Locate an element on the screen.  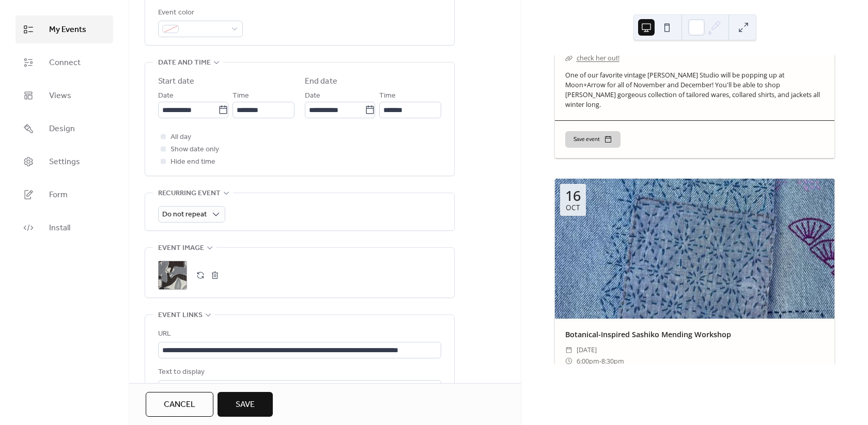
span: Show date only is located at coordinates (195, 150).